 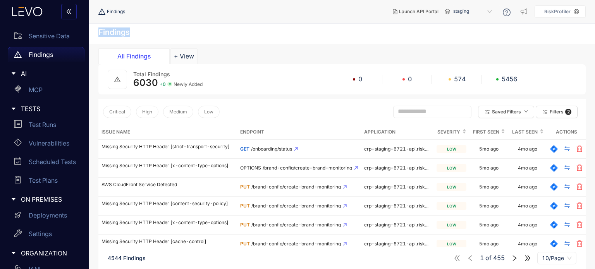 I want to click on button: double-left, so click(x=69, y=12).